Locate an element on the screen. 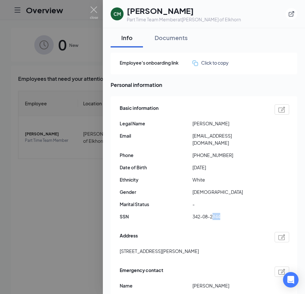  span: SSN is located at coordinates (156, 217).